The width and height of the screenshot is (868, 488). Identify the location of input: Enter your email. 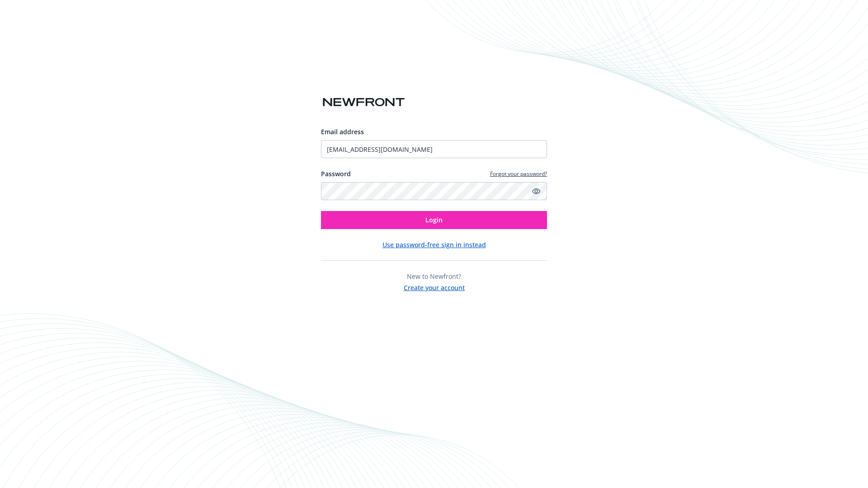
(434, 149).